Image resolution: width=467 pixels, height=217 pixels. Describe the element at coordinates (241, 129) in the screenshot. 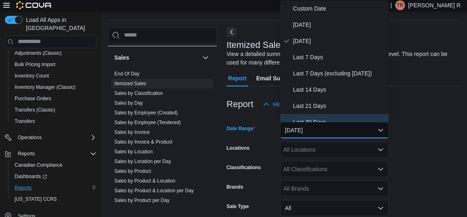

I see `label: Date Range` at that location.